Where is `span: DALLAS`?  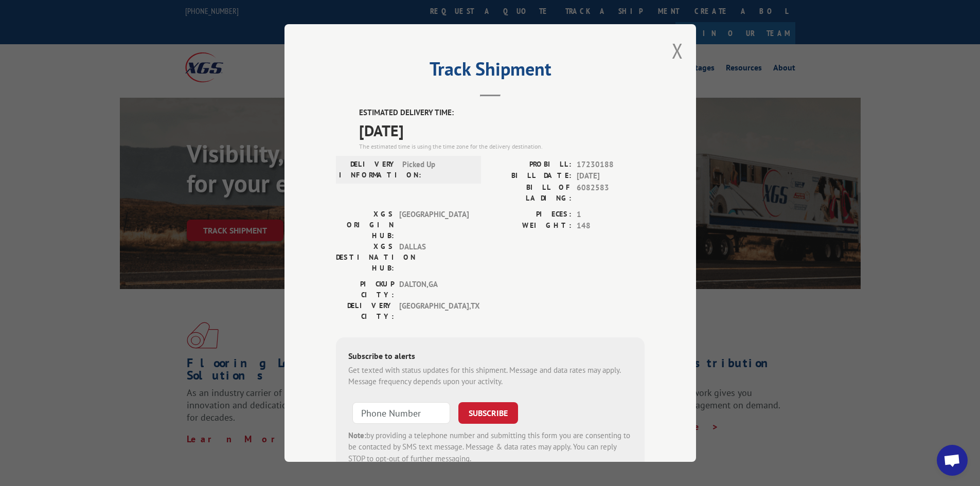
span: DALLAS is located at coordinates (434, 257).